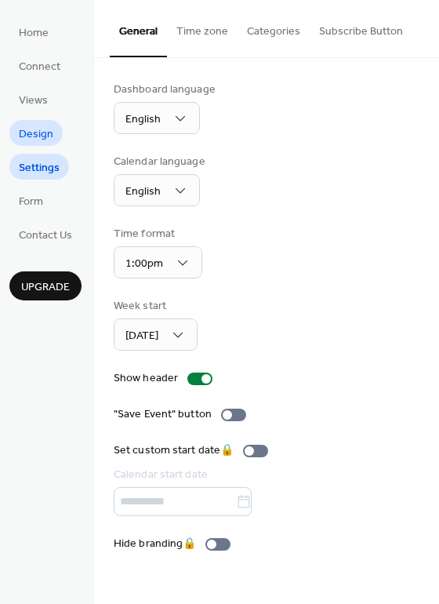 The image size is (439, 604). Describe the element at coordinates (46, 235) in the screenshot. I see `span: Contact Us` at that location.